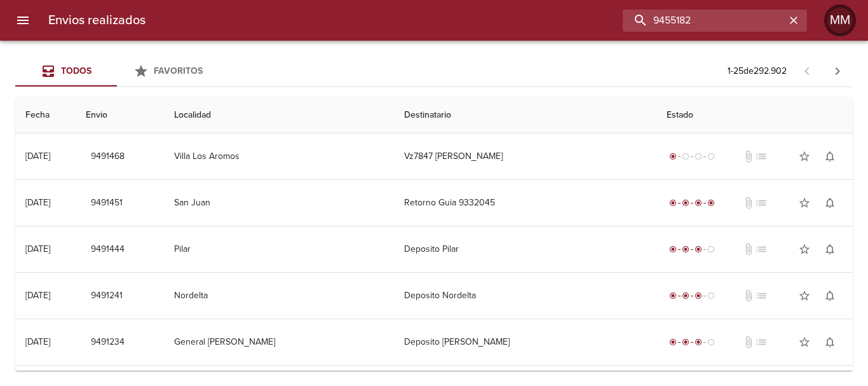 The width and height of the screenshot is (868, 386). I want to click on span: 9491444, so click(108, 249).